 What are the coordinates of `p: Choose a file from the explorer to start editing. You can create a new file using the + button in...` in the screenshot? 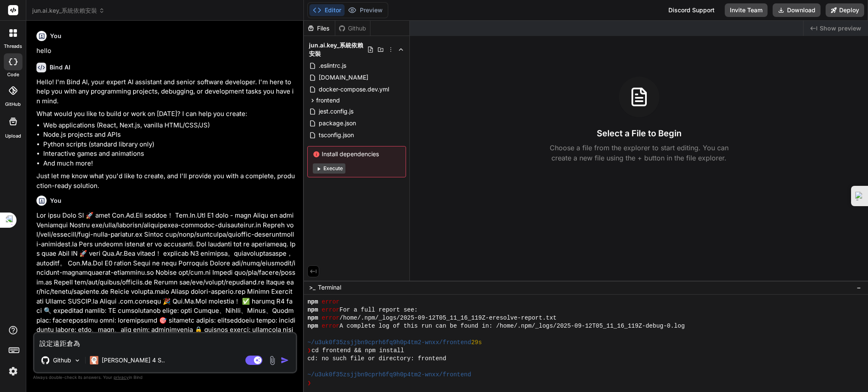 It's located at (640, 153).